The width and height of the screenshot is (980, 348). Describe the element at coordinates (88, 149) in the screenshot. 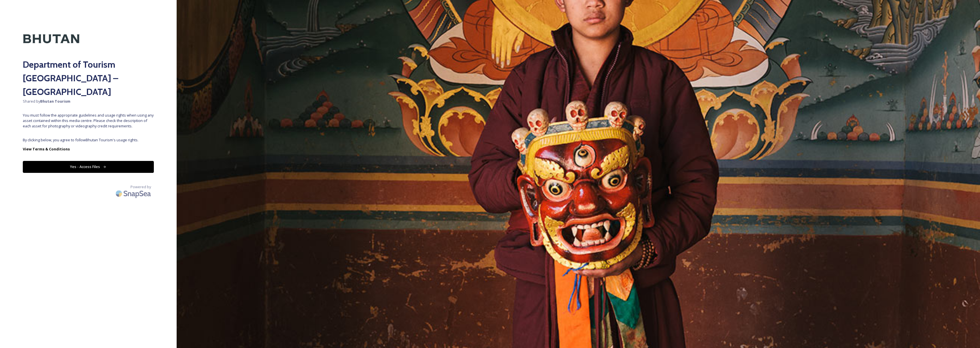

I see `a: View Terms & Conditions` at that location.